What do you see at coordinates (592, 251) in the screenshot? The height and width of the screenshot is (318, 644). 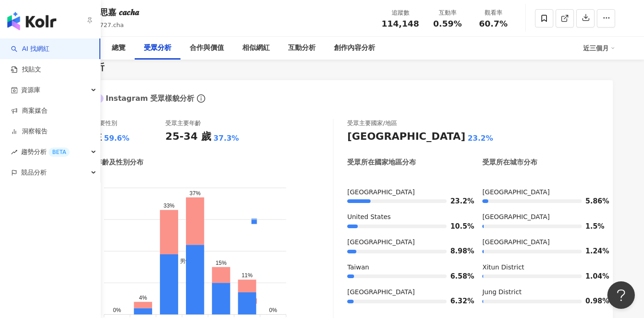 I see `span: 1.24%` at bounding box center [592, 251].